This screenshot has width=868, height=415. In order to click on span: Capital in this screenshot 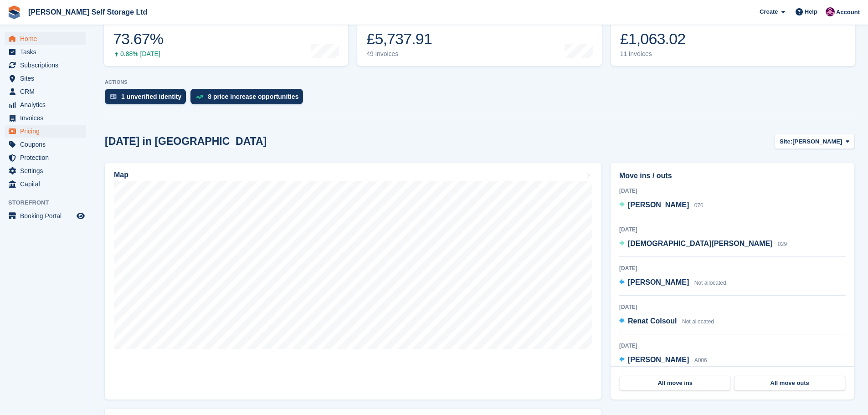, I will do `click(47, 184)`.